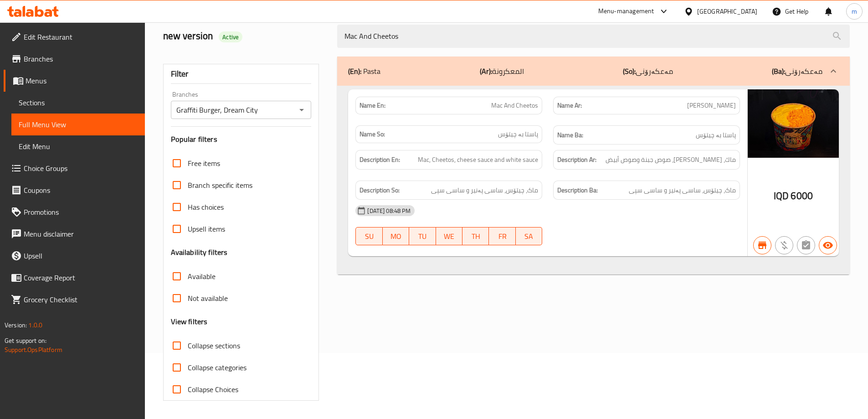  Describe the element at coordinates (208, 298) in the screenshot. I see `span: Not available` at that location.